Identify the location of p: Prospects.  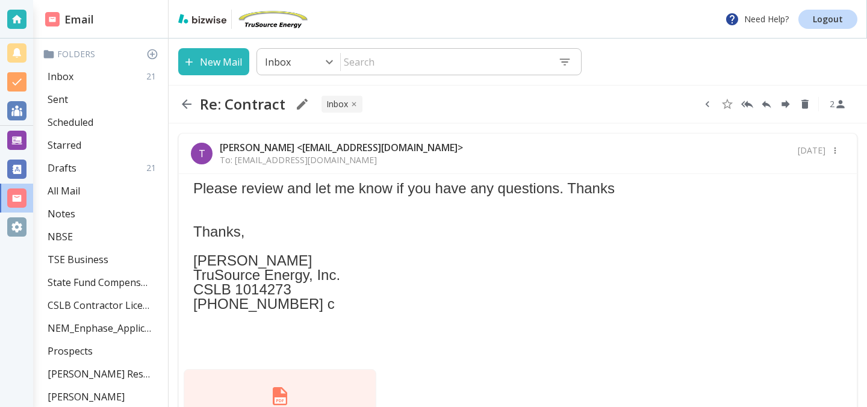
(70, 351).